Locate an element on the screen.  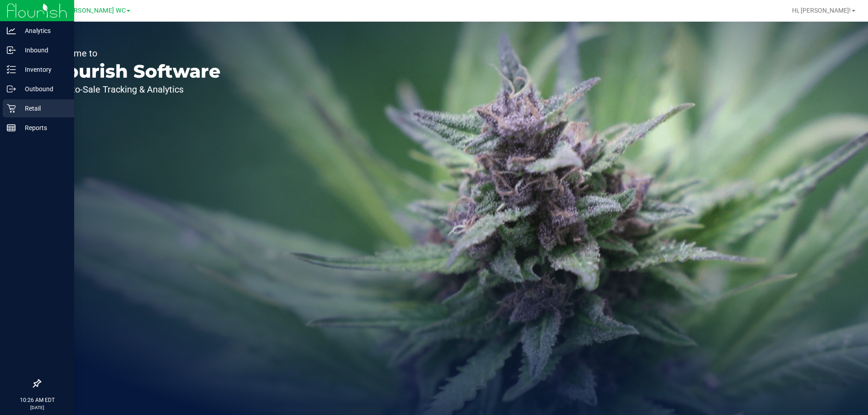
inline-svg: Retail is located at coordinates (11, 109).